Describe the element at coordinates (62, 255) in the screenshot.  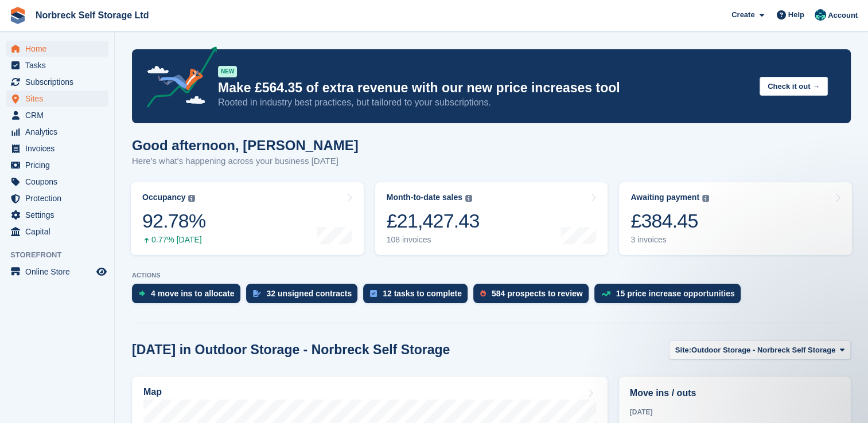
I see `span: Storefront` at that location.